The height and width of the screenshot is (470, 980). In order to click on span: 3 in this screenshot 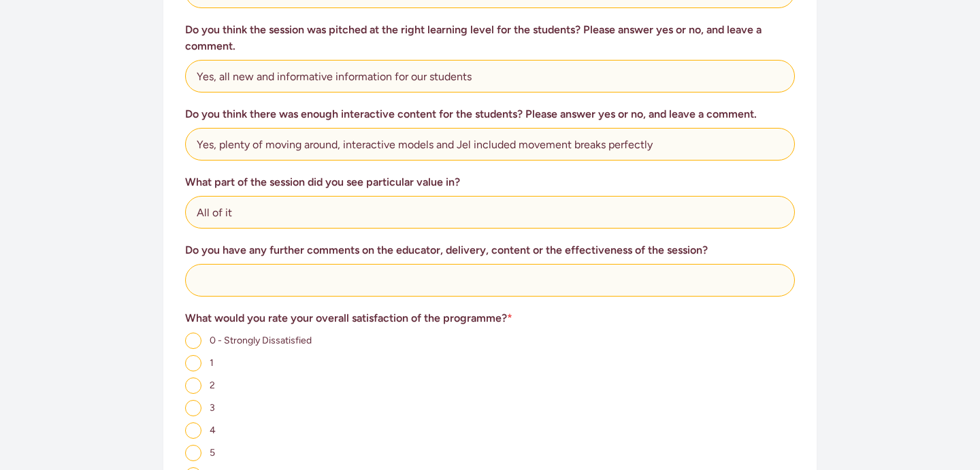, I will do `click(212, 407)`.